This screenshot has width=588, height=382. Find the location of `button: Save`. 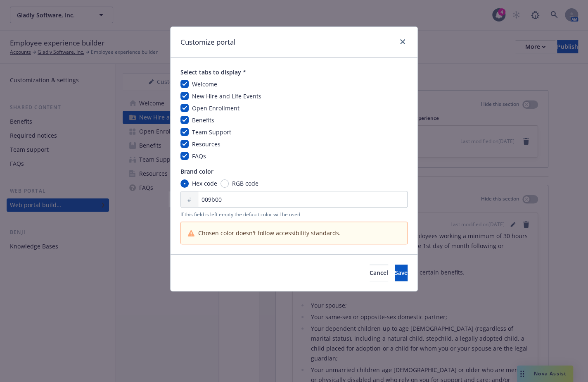

button: Save is located at coordinates (401, 273).